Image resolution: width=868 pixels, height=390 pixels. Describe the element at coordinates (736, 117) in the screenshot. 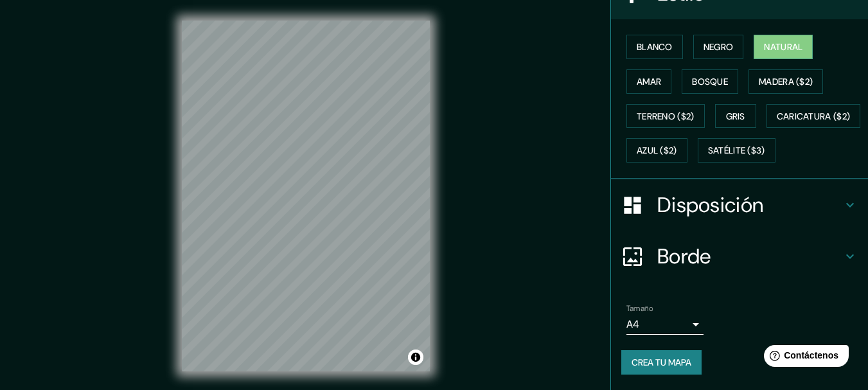

I see `button: Gris` at that location.